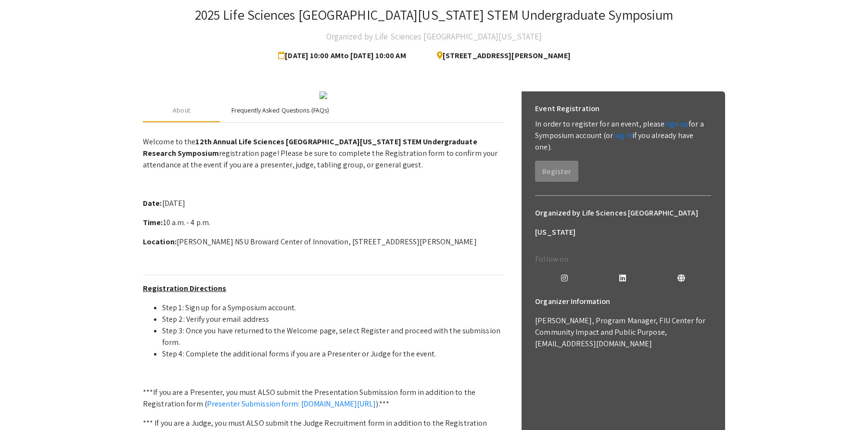  Describe the element at coordinates (333, 308) in the screenshot. I see `li: Step 1: Sign up for a Symposium account.` at that location.